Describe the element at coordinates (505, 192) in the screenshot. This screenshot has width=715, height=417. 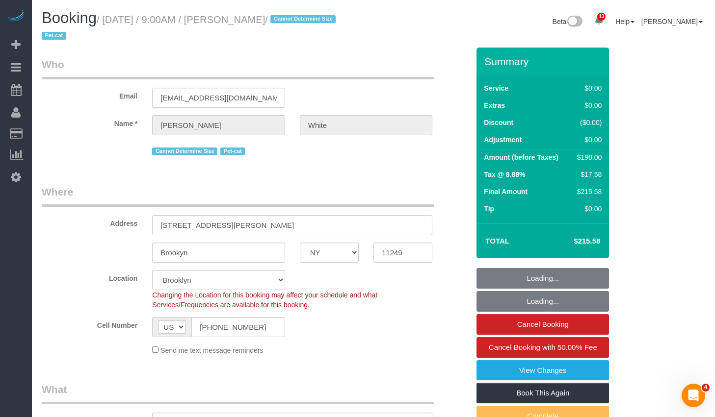
I see `label: Final Amount` at that location.